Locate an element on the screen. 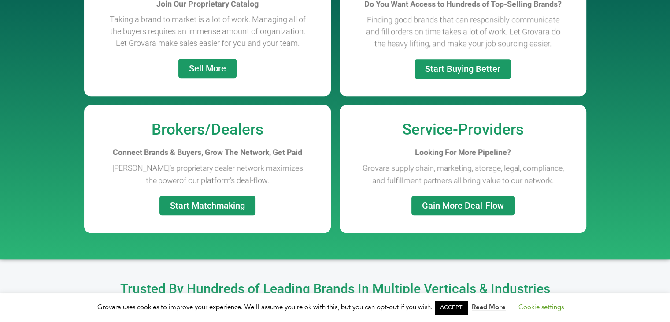  a: Start Buying Better is located at coordinates (463, 69).